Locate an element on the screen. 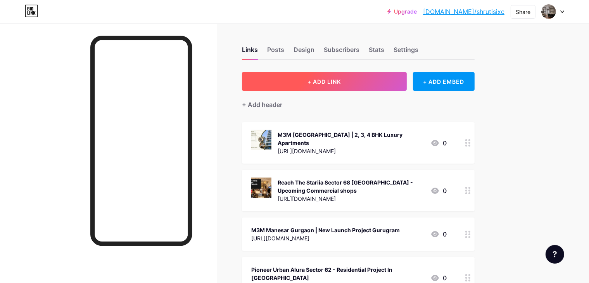  button: + ADD LINK is located at coordinates (324, 81).